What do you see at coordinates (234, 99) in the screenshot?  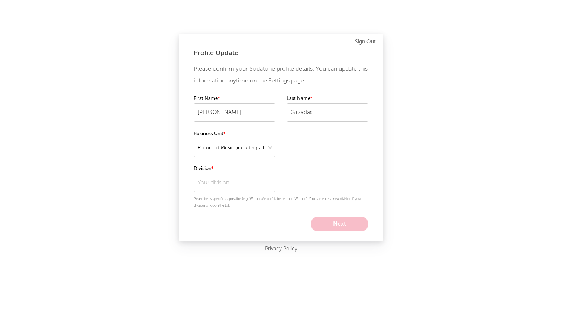 I see `label: First Name` at bounding box center [234, 99].